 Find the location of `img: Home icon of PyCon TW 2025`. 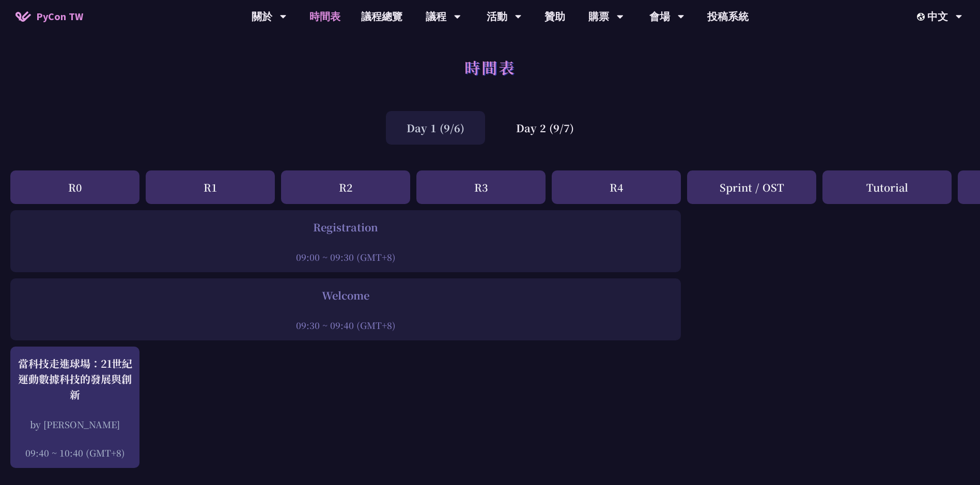

img: Home icon of PyCon TW 2025 is located at coordinates (23, 17).